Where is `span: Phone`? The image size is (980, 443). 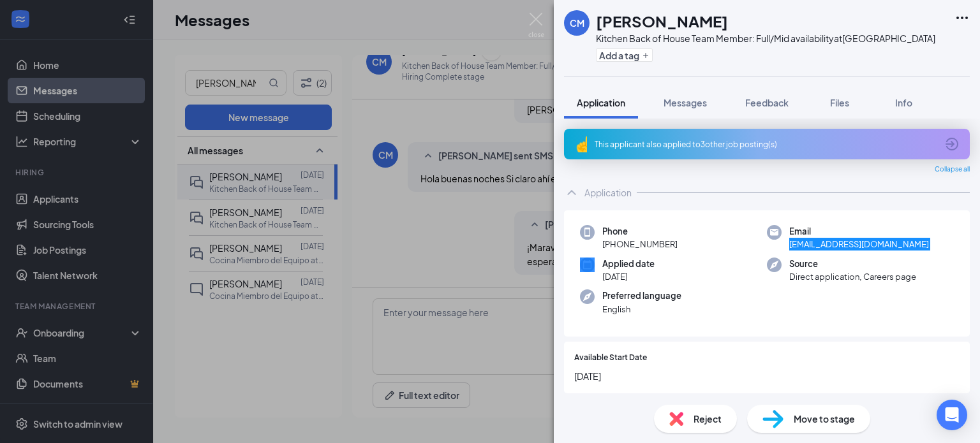
span: Phone is located at coordinates (640, 231).